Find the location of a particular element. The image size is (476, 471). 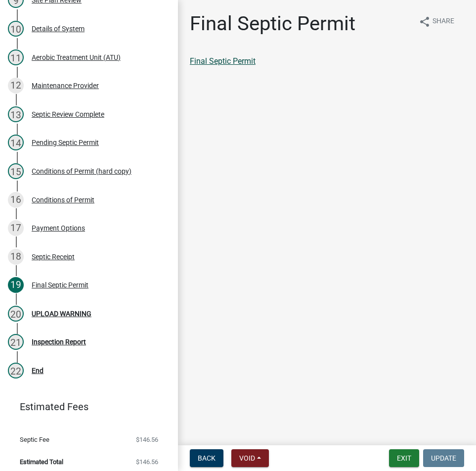

div: 18 is located at coordinates (16, 257).